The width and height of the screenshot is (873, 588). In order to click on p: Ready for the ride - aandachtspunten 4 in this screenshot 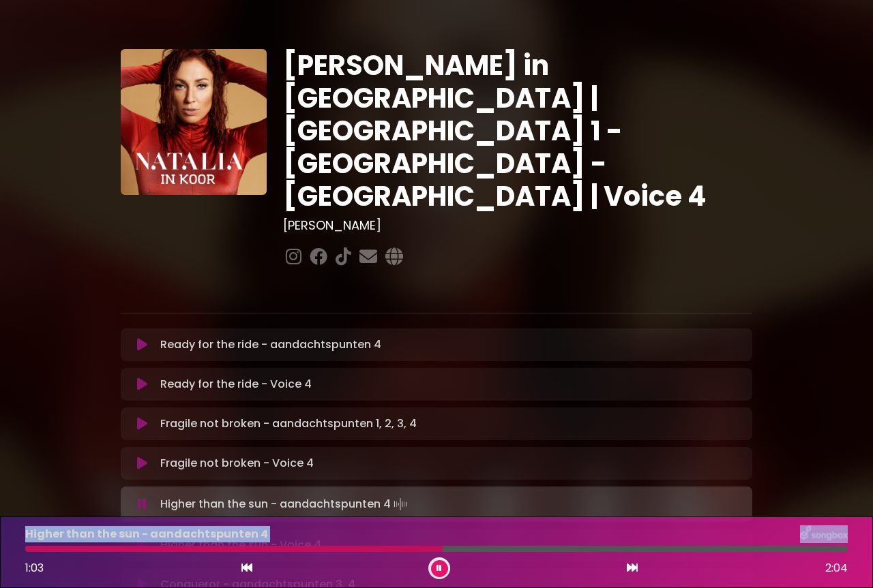, I will do `click(271, 345)`.